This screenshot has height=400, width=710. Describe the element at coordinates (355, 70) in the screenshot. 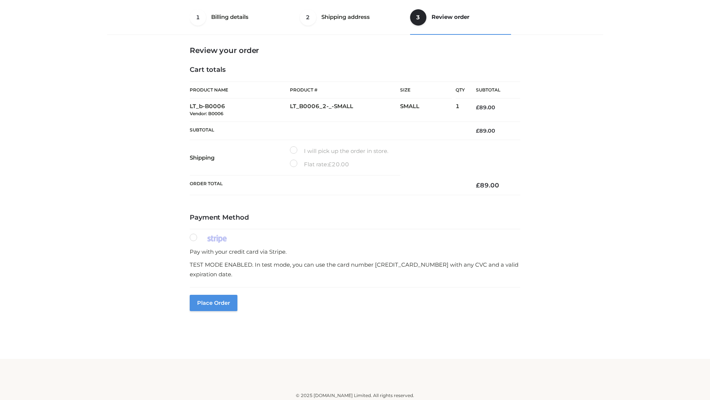

I see `h4: Cart totals` at that location.